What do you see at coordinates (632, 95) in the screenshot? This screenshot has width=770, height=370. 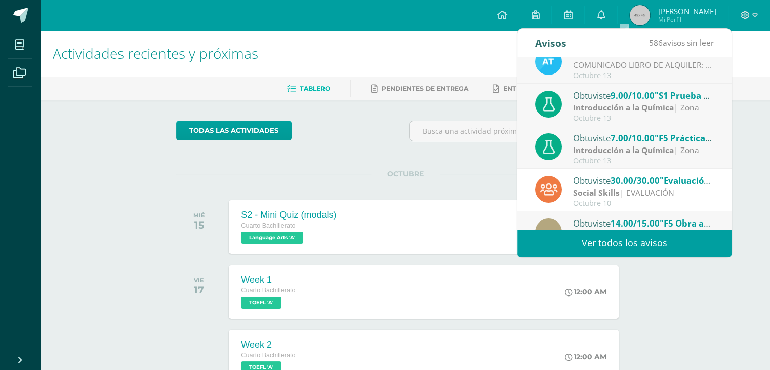 I see `span: 9.00/10.00` at bounding box center [632, 95].